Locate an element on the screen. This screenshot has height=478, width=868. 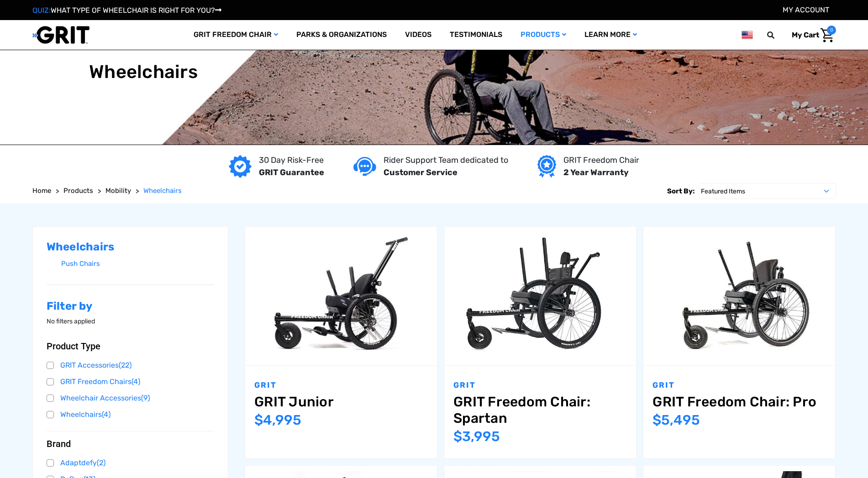
span: (22) is located at coordinates (125, 365).